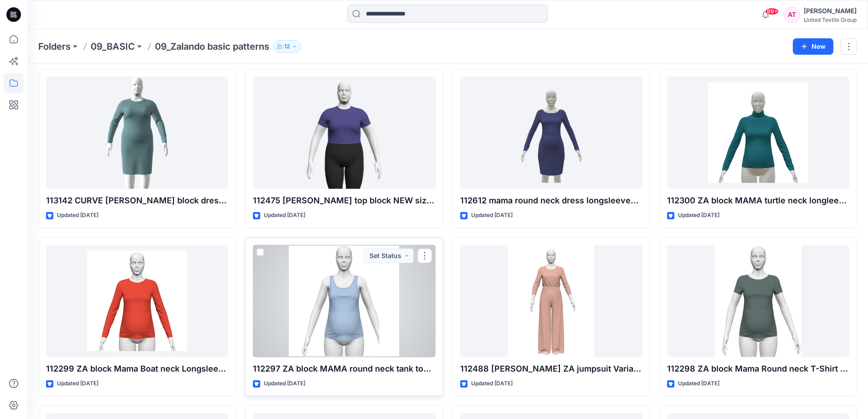  Describe the element at coordinates (551, 200) in the screenshot. I see `p: 112612 mama round neck dress longsleeves with nursing` at that location.